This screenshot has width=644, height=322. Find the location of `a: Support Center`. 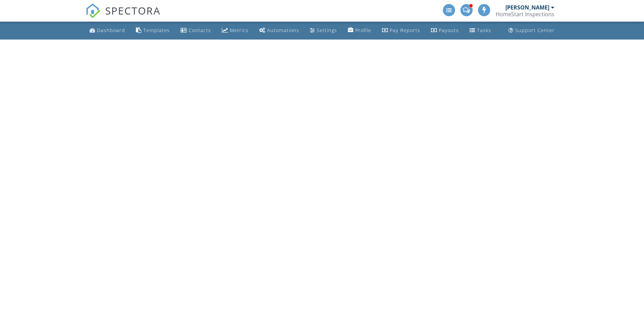

a: Support Center is located at coordinates (531, 30).